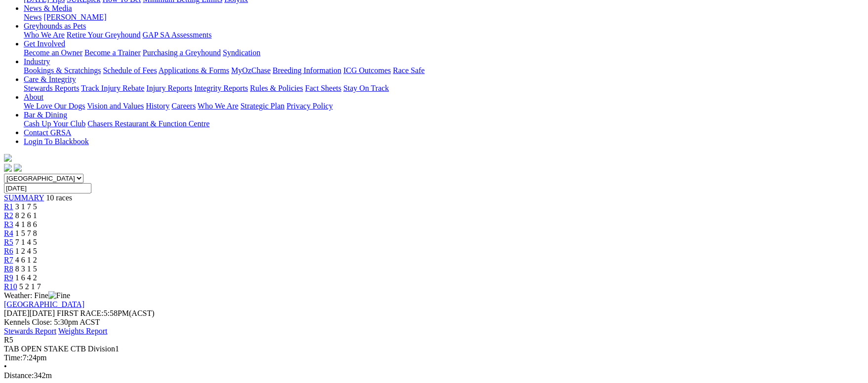 This screenshot has width=868, height=383. What do you see at coordinates (80, 313) in the screenshot?
I see `span: FIRST RACE:` at bounding box center [80, 313].